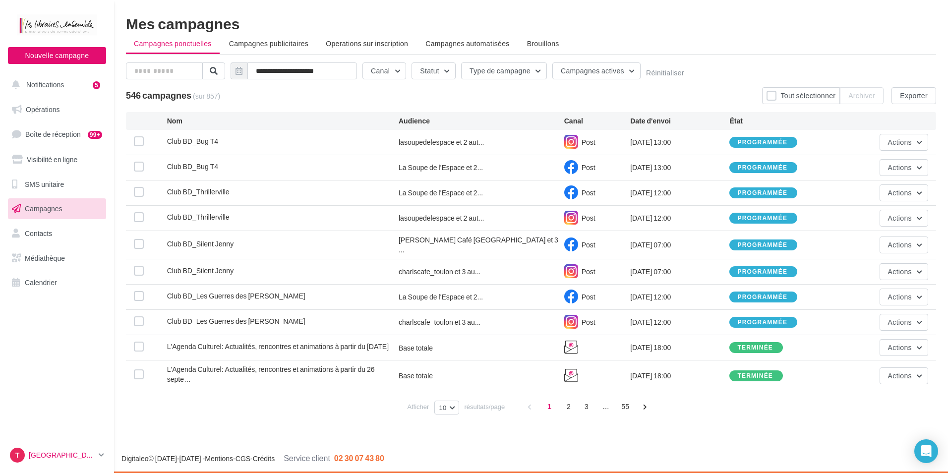 Image resolution: width=948 pixels, height=473 pixels. What do you see at coordinates (41, 282) in the screenshot?
I see `span: Calendrier` at bounding box center [41, 282].